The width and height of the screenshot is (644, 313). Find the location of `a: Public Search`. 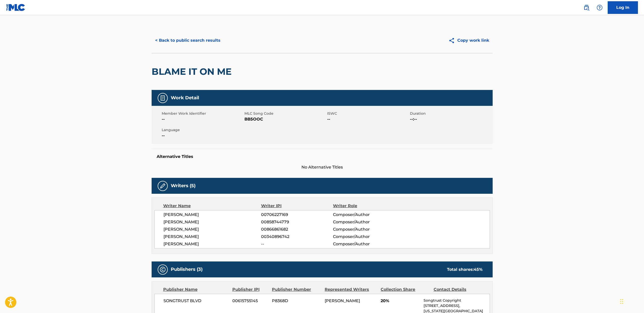

a: Public Search is located at coordinates (587, 8).